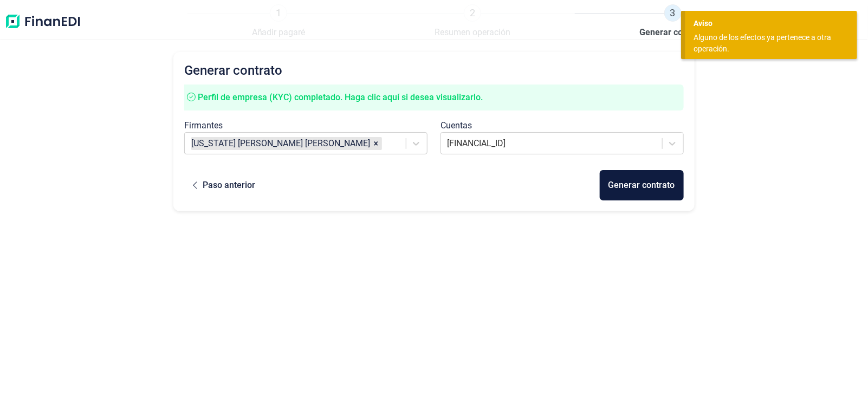 This screenshot has width=868, height=403. Describe the element at coordinates (771, 23) in the screenshot. I see `div: Aviso` at that location.